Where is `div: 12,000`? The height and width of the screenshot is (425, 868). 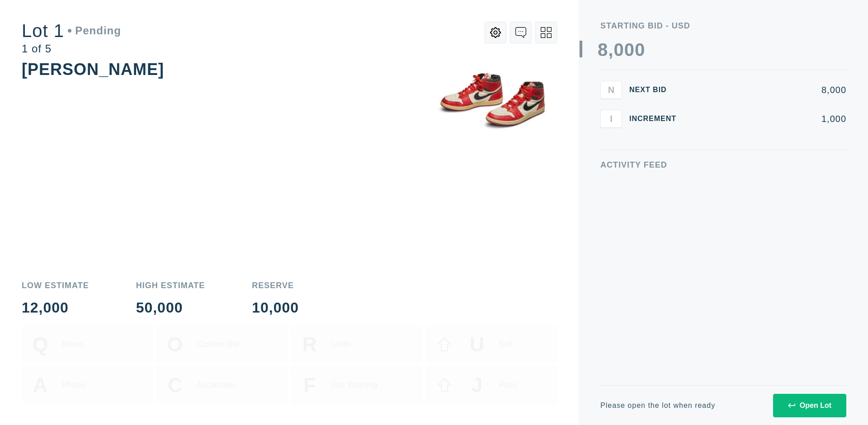 div: 12,000 is located at coordinates (55, 308).